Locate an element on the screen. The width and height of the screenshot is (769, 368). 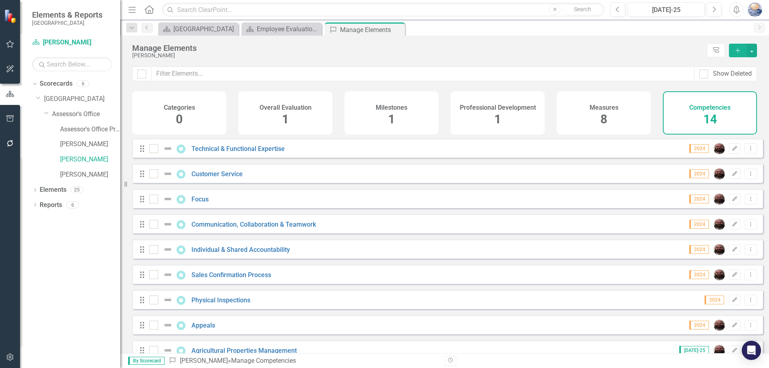
a: Individual & Shared Accountability is located at coordinates (241, 250).